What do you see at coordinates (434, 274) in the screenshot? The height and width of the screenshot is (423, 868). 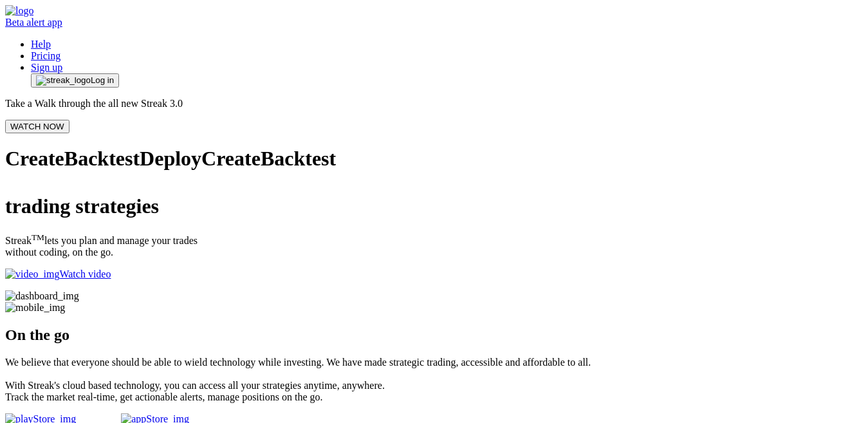 I see `a: video_imgWatch video` at bounding box center [434, 274].